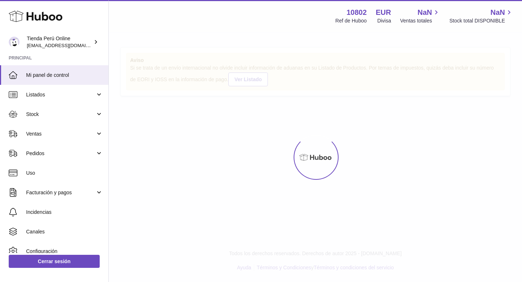  Describe the element at coordinates (420, 21) in the screenshot. I see `span: Ventas totales` at that location.